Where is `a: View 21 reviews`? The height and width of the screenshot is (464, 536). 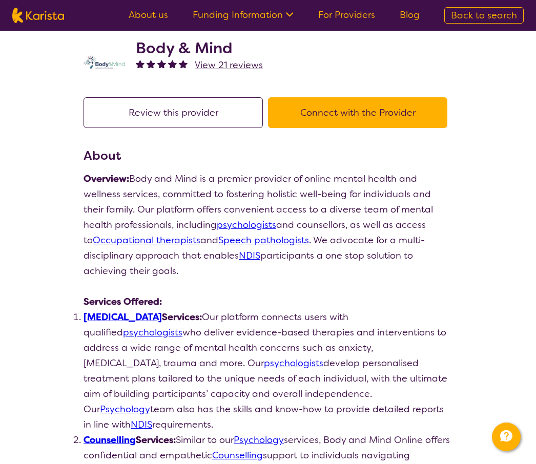
a: View 21 reviews is located at coordinates (229, 65).